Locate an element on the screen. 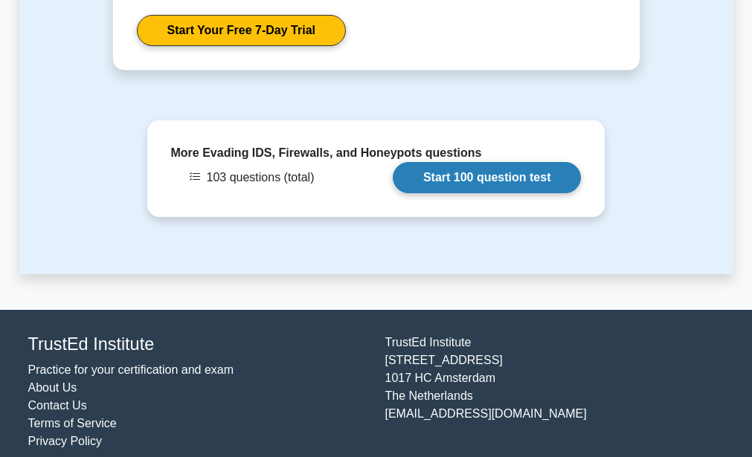 Image resolution: width=752 pixels, height=457 pixels. a: Practice for your certification and exam is located at coordinates (131, 370).